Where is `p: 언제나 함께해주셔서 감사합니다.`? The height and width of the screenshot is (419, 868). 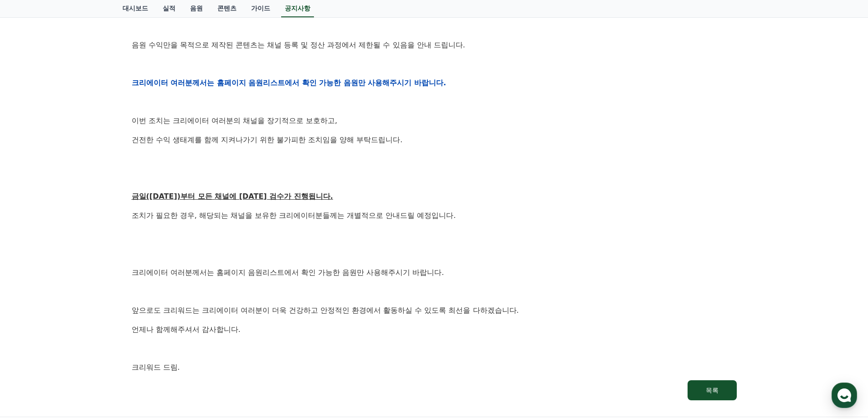 p: 언제나 함께해주셔서 감사합니다. is located at coordinates (434, 329).